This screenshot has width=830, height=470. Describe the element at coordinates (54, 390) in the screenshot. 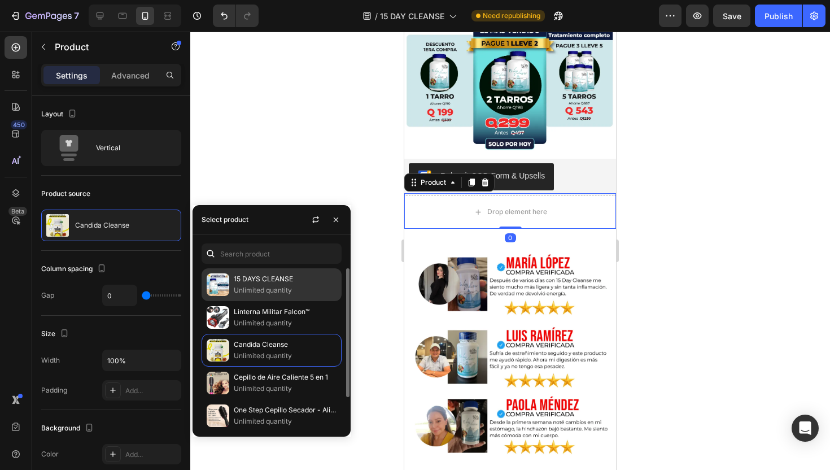

I see `div: Padding` at that location.